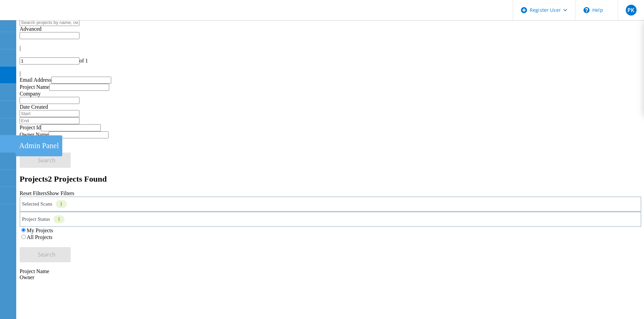  I want to click on label: Owner Name, so click(34, 134).